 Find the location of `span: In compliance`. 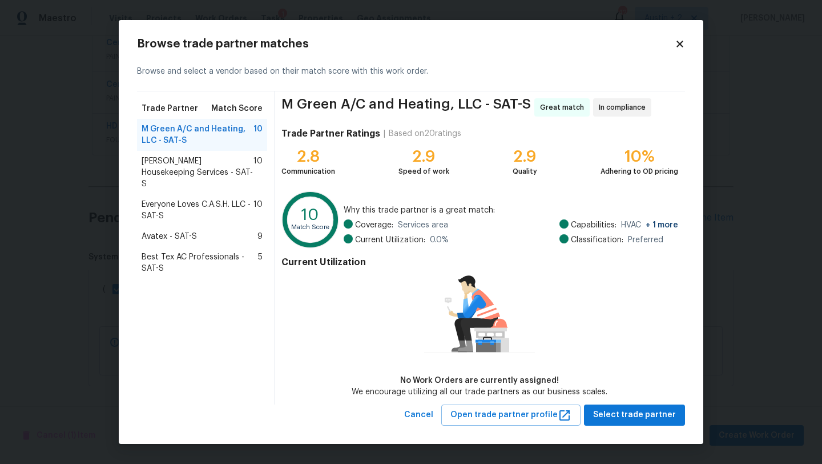

span: In compliance is located at coordinates (625, 107).